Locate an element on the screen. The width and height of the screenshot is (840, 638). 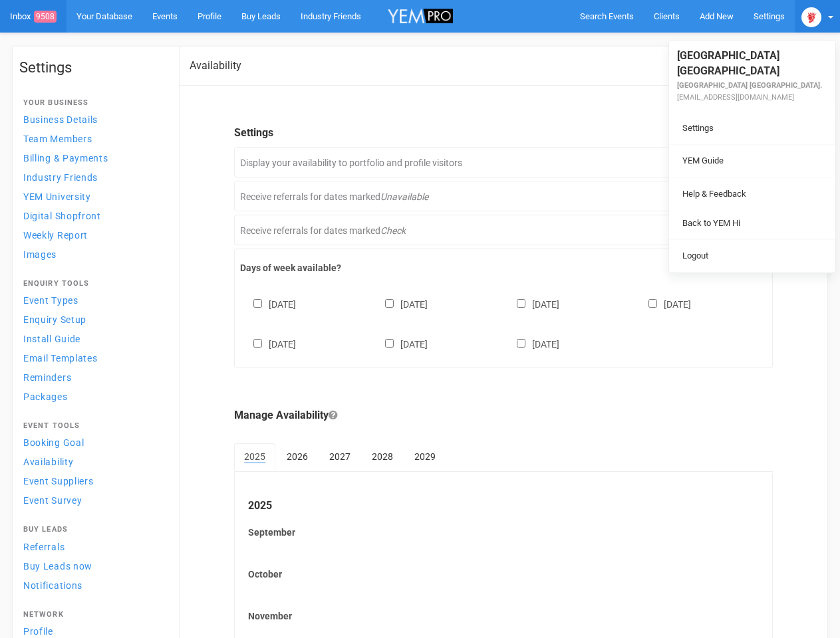
h4: Your Business is located at coordinates (92, 103).